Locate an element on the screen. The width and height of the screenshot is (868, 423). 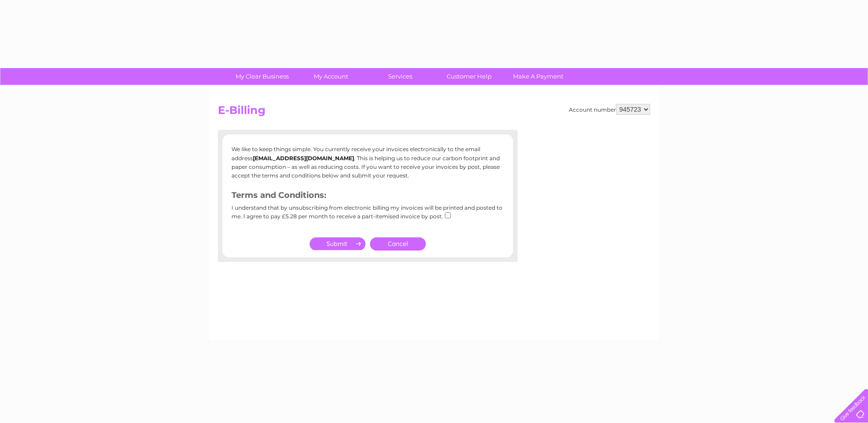
a: Make A Payment is located at coordinates (538, 76).